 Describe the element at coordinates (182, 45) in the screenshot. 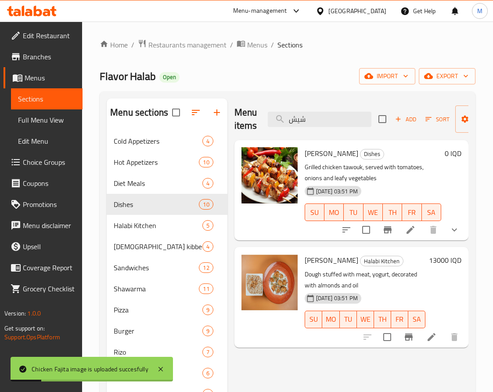

I see `a: Restaurants management` at that location.